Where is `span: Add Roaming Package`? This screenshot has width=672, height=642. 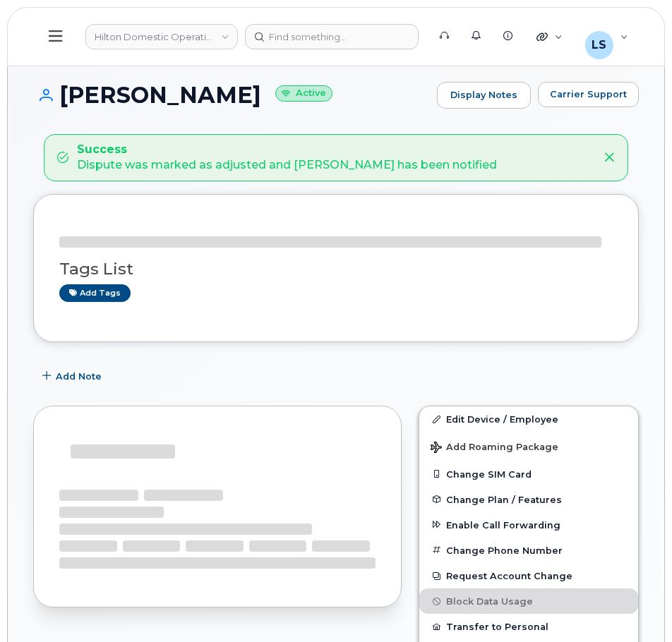 span: Add Roaming Package is located at coordinates (494, 448).